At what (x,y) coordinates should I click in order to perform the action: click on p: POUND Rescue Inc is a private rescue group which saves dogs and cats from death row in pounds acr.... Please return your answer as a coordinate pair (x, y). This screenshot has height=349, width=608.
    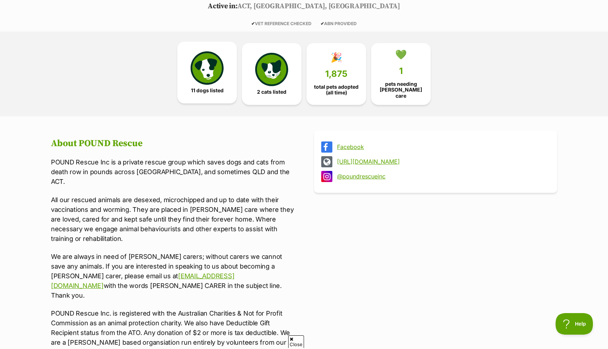
    Looking at the image, I should click on (172, 171).